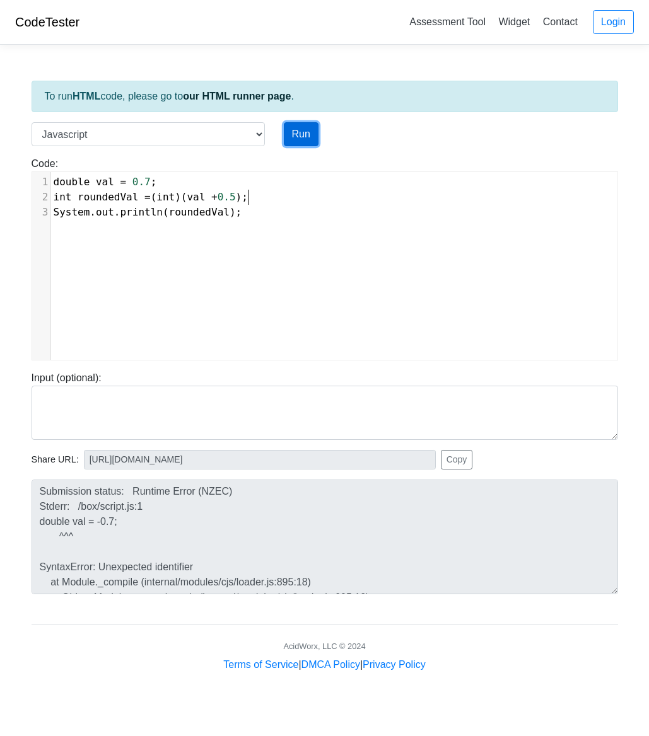 This screenshot has width=649, height=736. Describe the element at coordinates (560, 21) in the screenshot. I see `a: Contact` at that location.